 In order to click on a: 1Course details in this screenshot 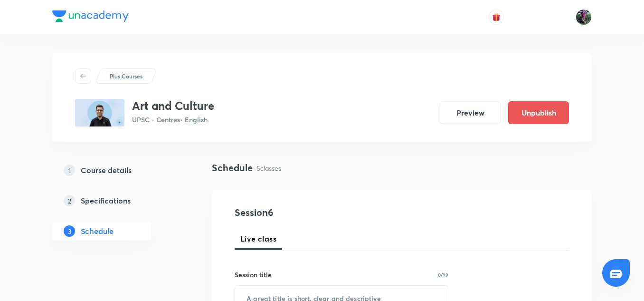, I will do `click(117, 170)`.